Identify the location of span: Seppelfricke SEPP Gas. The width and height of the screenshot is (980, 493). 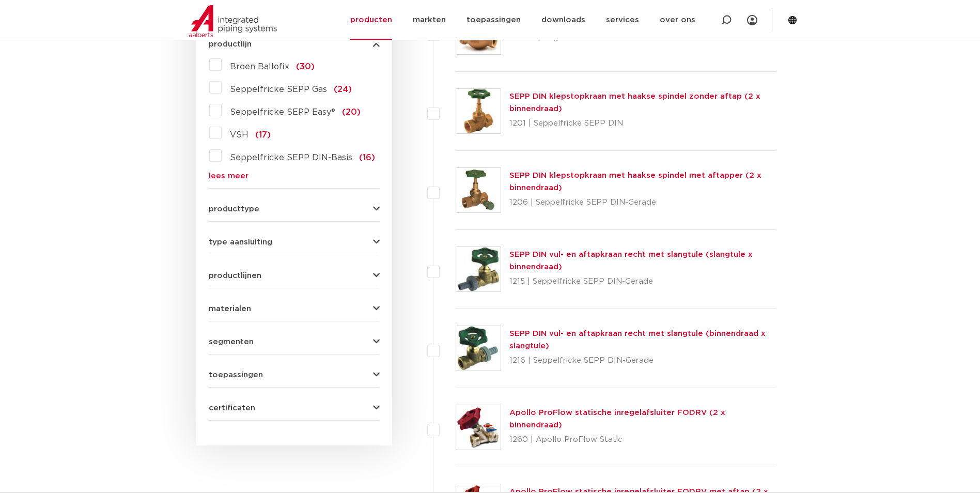
(278, 89).